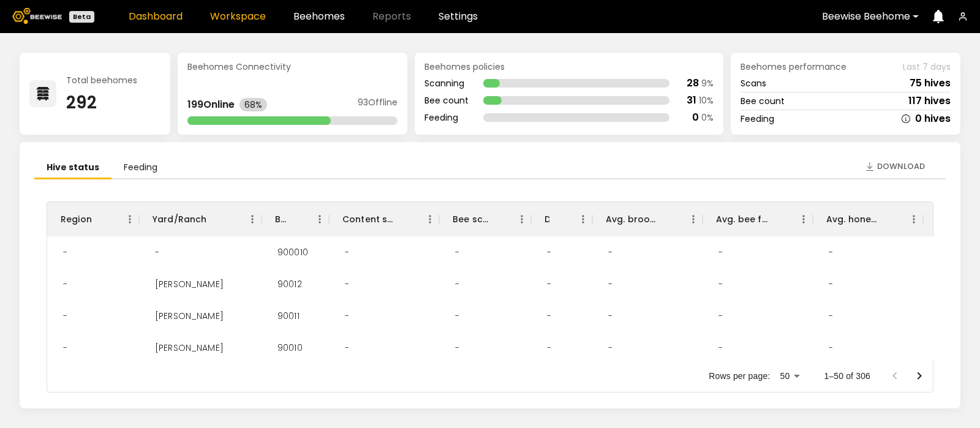  Describe the element at coordinates (706, 100) in the screenshot. I see `div: 10 %` at that location.